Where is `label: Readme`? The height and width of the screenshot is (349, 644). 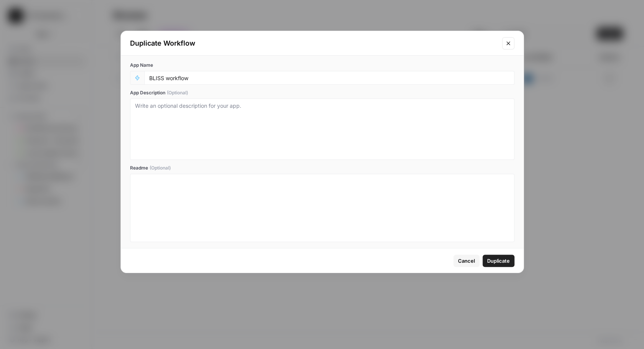
label: Readme is located at coordinates (322, 168).